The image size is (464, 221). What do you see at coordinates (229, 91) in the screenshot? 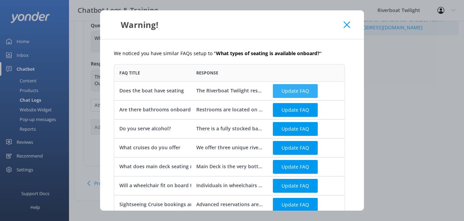
I see `div: The Riverboat Twilight reserves an indoor dining table for your party during mealtimes. Outside o...` at bounding box center [229, 91].